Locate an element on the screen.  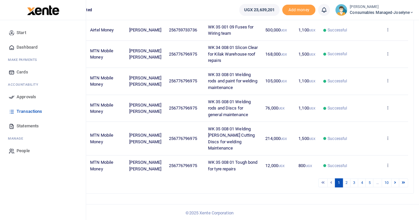
span: Approvals is located at coordinates (26, 97).